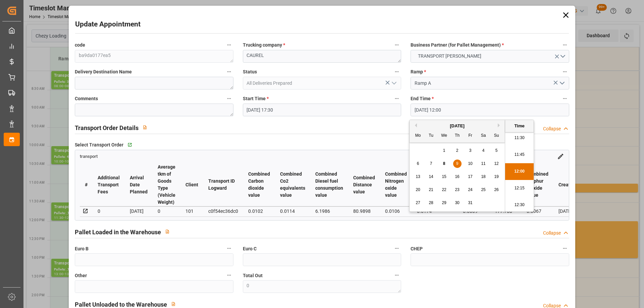 The width and height of the screenshot is (644, 308). What do you see at coordinates (457, 189) in the screenshot?
I see `span: 23` at bounding box center [457, 189].